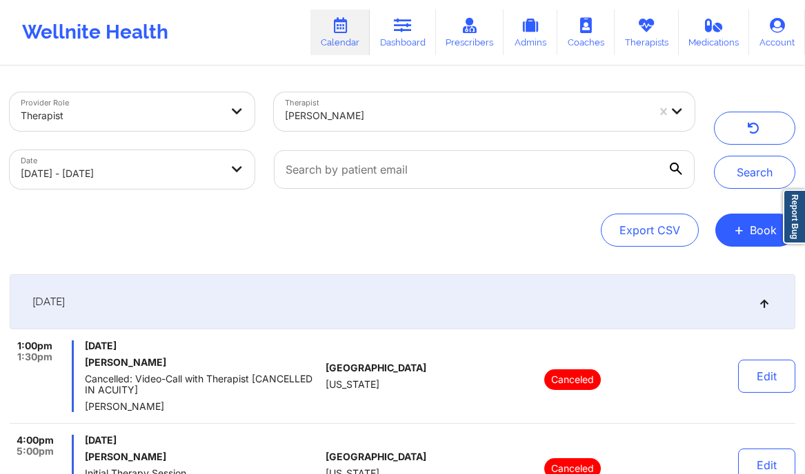  Describe the element at coordinates (34, 346) in the screenshot. I see `span: 1:00pm` at that location.